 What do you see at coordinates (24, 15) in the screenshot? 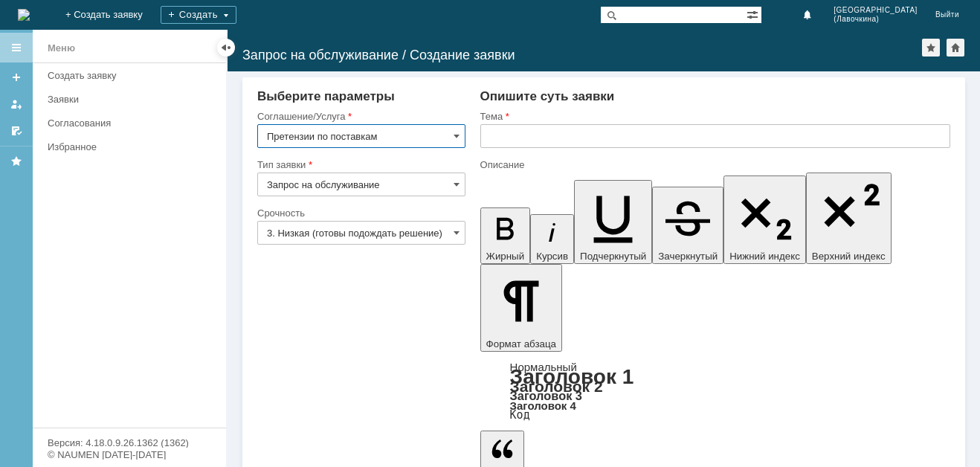
I see `img: logo` at bounding box center [24, 15].